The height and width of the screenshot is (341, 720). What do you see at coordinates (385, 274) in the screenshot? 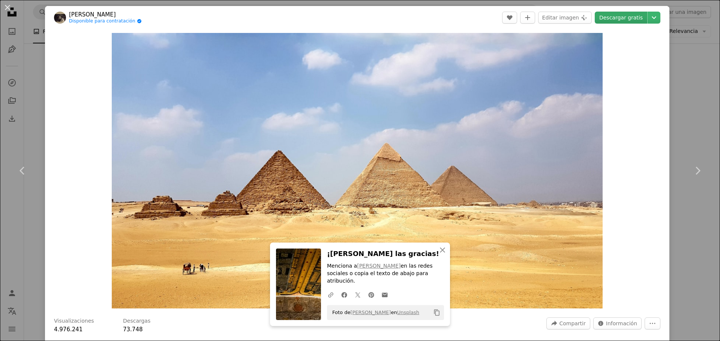
I see `p: Menciona a en las redes sociales o copia el texto de abajo para atribución.` at bounding box center [385, 274].